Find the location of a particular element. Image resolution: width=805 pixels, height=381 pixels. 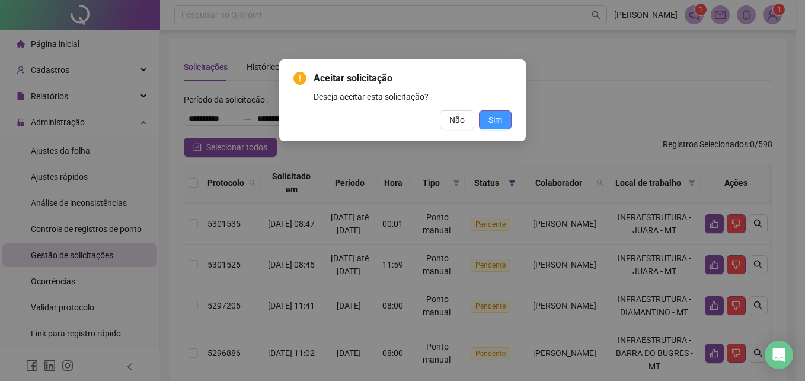

button: Não is located at coordinates (457, 120).